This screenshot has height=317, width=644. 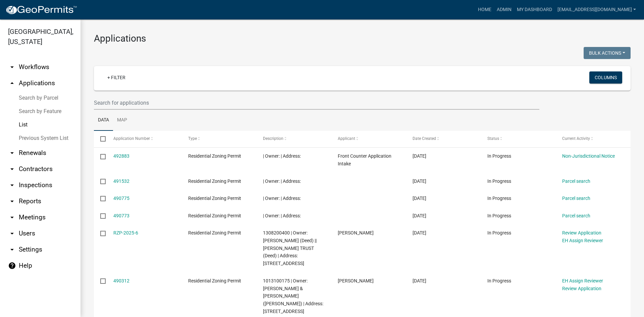 What do you see at coordinates (534, 10) in the screenshot?
I see `a: My Dashboard` at bounding box center [534, 10].